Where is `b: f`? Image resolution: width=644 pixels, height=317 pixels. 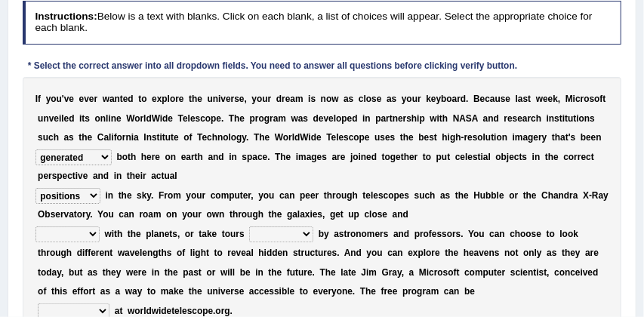
b: f is located at coordinates (116, 137).